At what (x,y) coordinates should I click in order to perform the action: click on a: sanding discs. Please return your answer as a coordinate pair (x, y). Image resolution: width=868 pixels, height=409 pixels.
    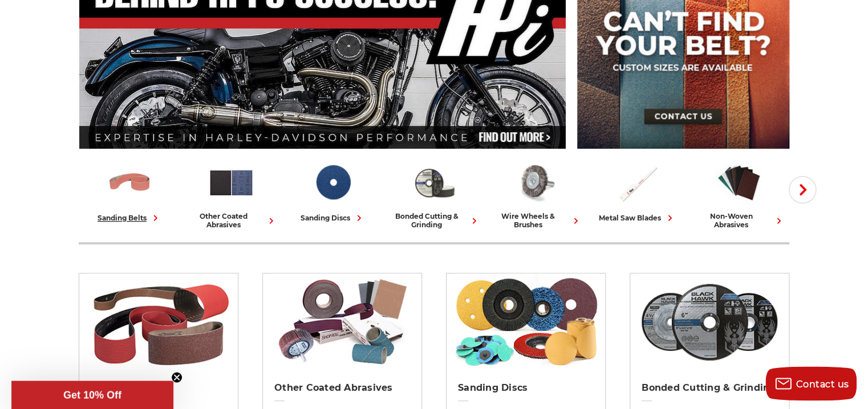
    Looking at the image, I should click on (332, 192).